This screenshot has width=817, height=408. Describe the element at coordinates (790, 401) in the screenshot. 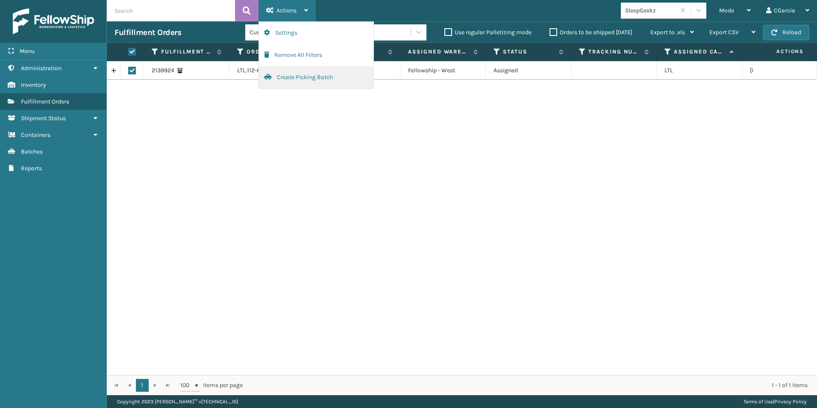

I see `a: Privacy Policy` at that location.